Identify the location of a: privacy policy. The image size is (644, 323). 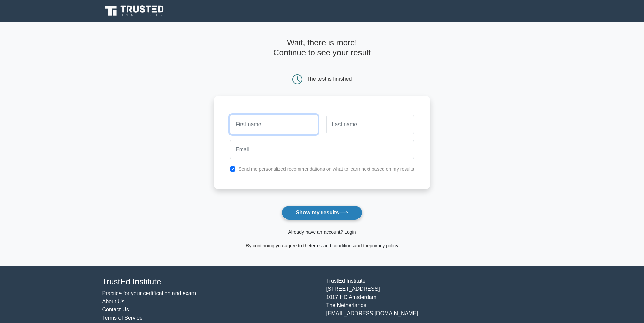
(384, 245).